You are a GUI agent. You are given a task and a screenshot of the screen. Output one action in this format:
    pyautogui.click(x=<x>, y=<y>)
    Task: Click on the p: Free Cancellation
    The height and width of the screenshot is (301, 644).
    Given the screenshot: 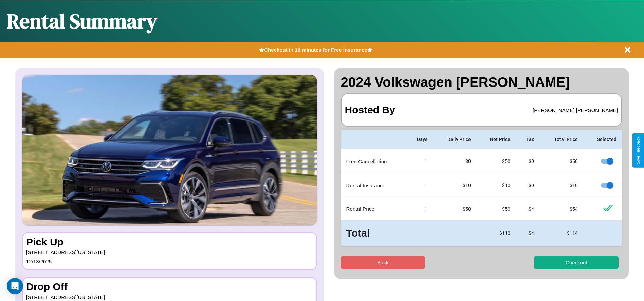 What is the action you would take?
    pyautogui.click(x=373, y=162)
    